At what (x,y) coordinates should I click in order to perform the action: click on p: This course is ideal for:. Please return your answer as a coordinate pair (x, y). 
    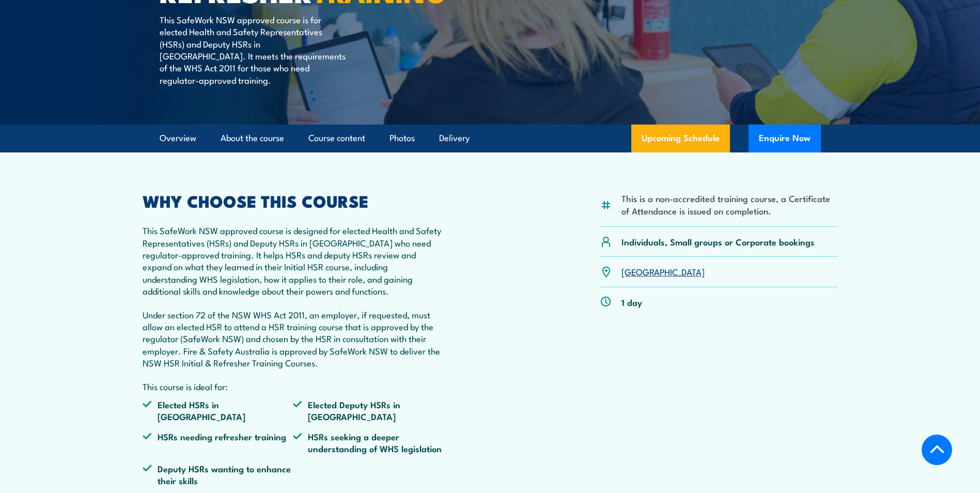
    Looking at the image, I should click on (293, 386).